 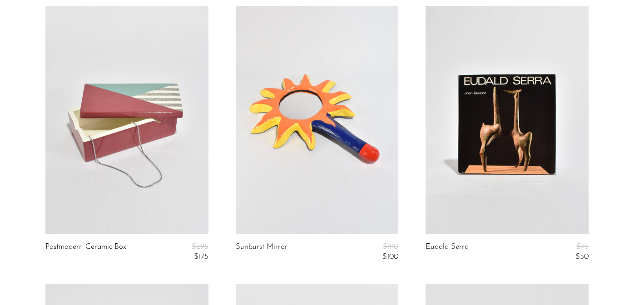 I want to click on span: $175, so click(x=201, y=257).